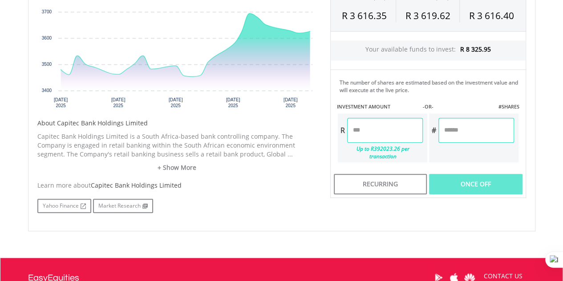 The width and height of the screenshot is (563, 281). What do you see at coordinates (427, 16) in the screenshot?
I see `span: R 3 619.62` at bounding box center [427, 16].